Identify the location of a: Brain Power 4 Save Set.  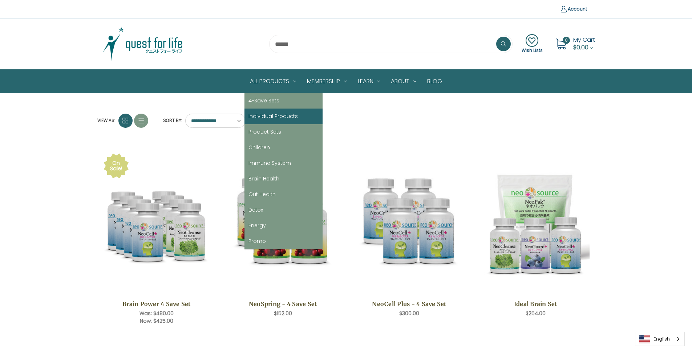
(156, 304).